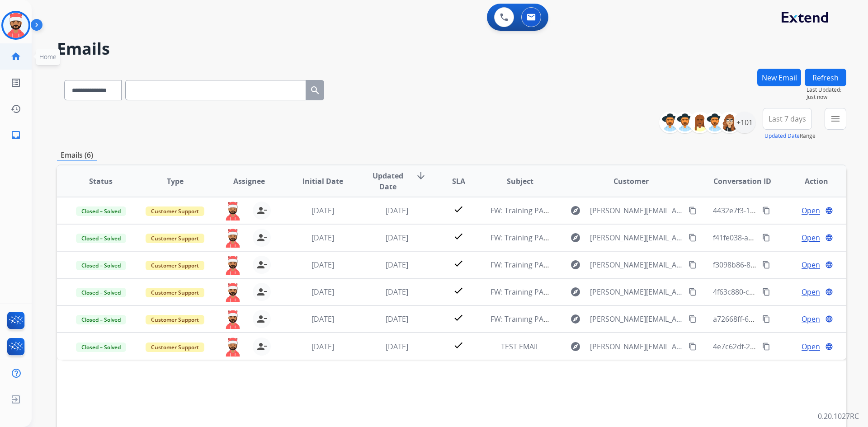  I want to click on span: Initial Date, so click(323, 181).